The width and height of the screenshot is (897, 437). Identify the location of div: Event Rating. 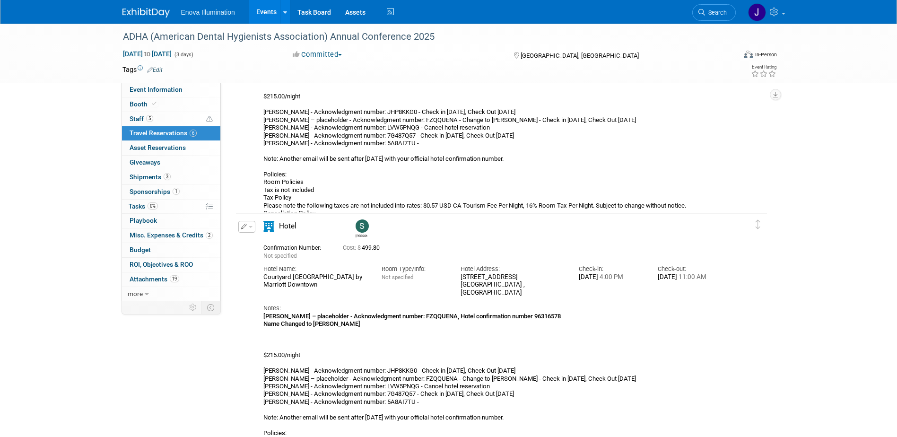
(764, 67).